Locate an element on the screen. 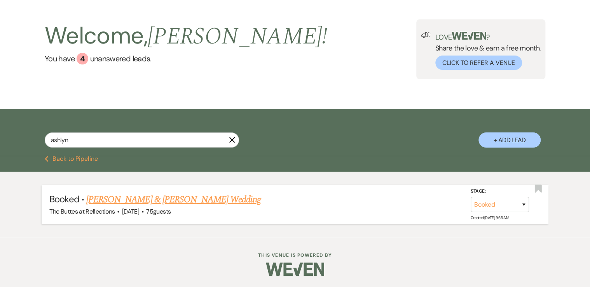 This screenshot has width=590, height=287. span: 75 guests is located at coordinates (158, 212).